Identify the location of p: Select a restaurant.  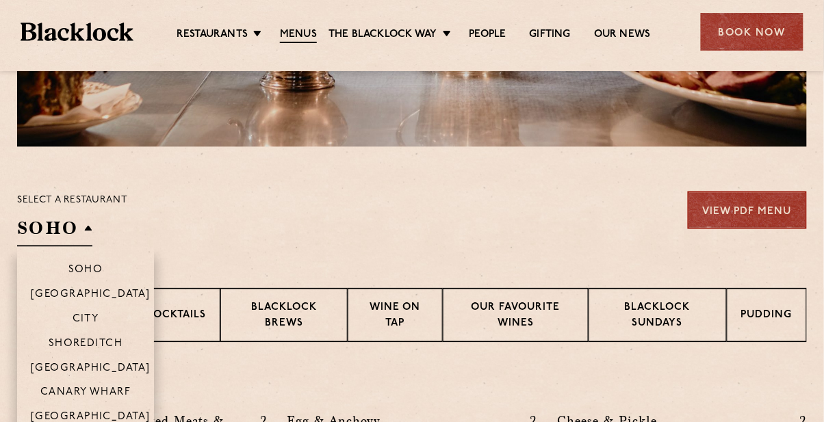
(72, 200).